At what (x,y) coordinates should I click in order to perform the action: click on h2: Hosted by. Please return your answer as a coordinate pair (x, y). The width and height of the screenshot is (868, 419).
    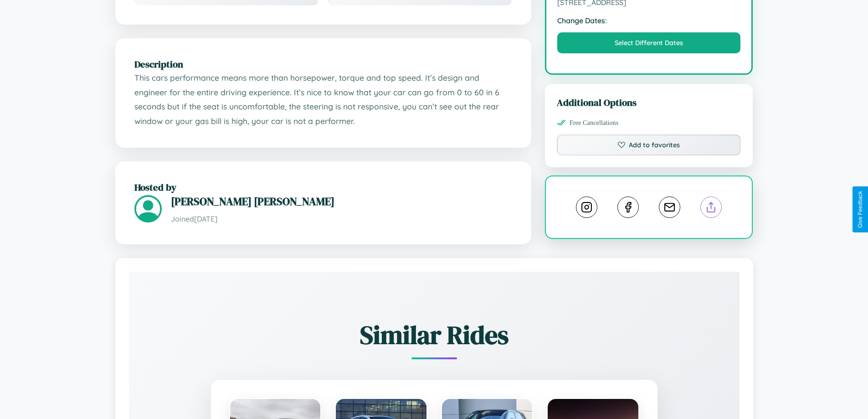
    Looking at the image, I should click on (323, 187).